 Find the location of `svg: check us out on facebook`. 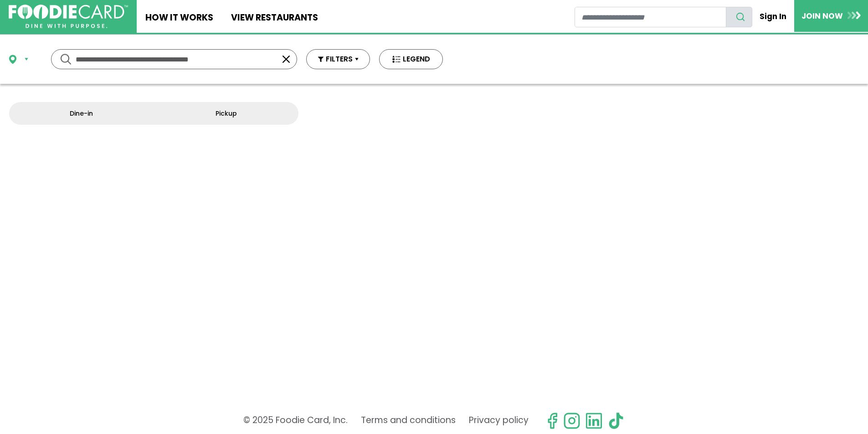

svg: check us out on facebook is located at coordinates (553, 421).